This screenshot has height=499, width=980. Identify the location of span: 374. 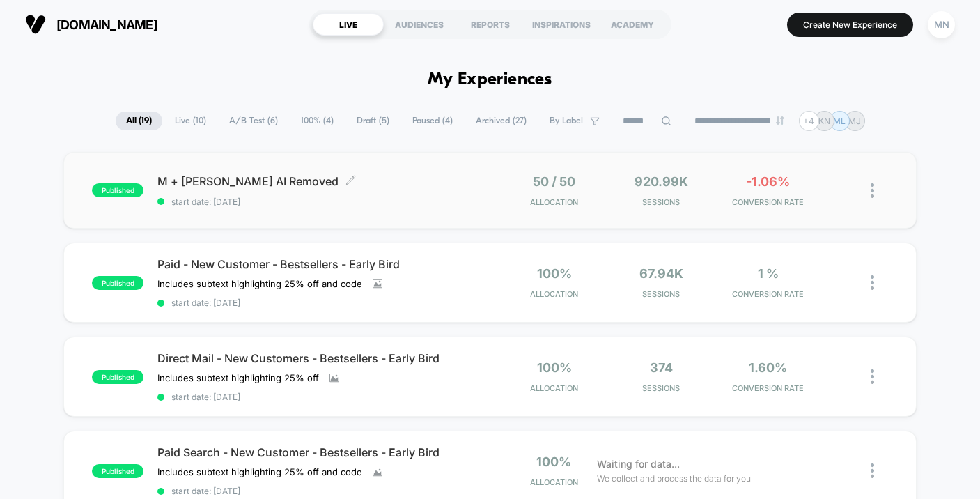
(661, 367).